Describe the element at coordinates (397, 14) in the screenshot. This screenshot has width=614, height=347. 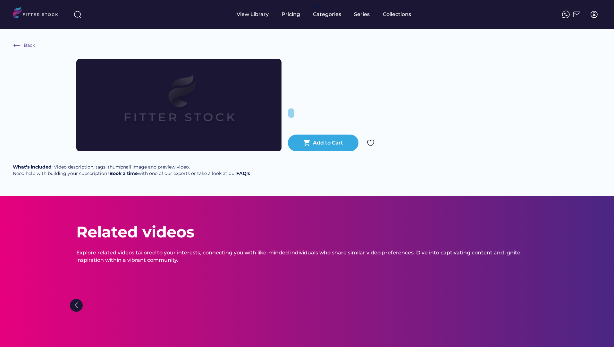
I see `div: Collections` at that location.